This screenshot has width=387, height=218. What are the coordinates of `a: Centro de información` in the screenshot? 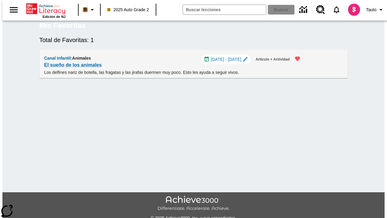 It's located at (304, 10).